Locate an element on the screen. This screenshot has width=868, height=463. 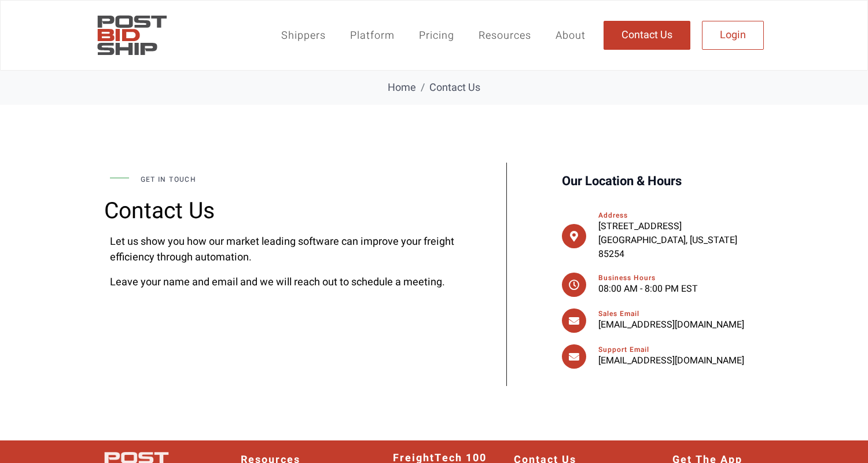
span: Business Hours is located at coordinates (627, 278).